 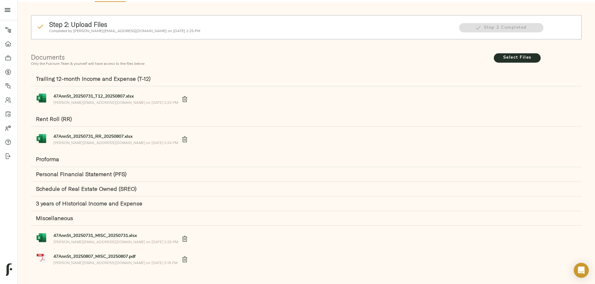 What do you see at coordinates (581, 271) in the screenshot?
I see `div: Open Intercom Messenger` at bounding box center [581, 271].